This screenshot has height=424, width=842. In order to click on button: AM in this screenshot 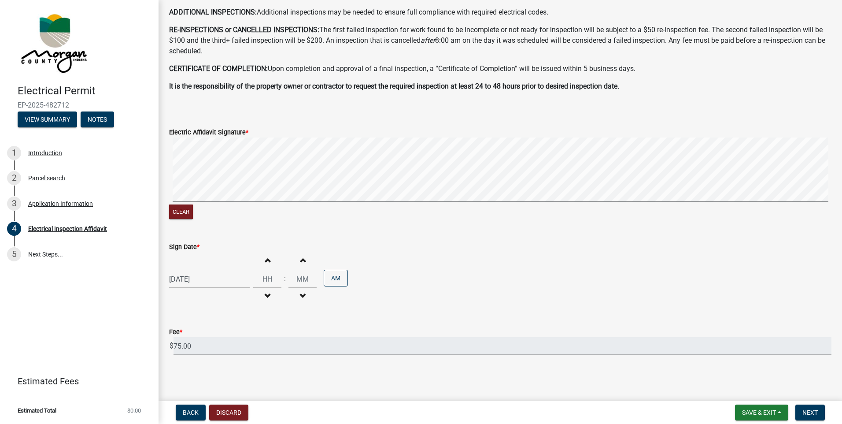, I will do `click(336, 278)`.